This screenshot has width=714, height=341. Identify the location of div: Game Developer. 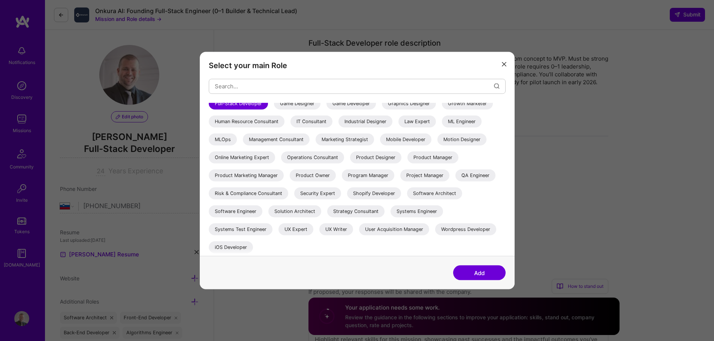
(351, 103).